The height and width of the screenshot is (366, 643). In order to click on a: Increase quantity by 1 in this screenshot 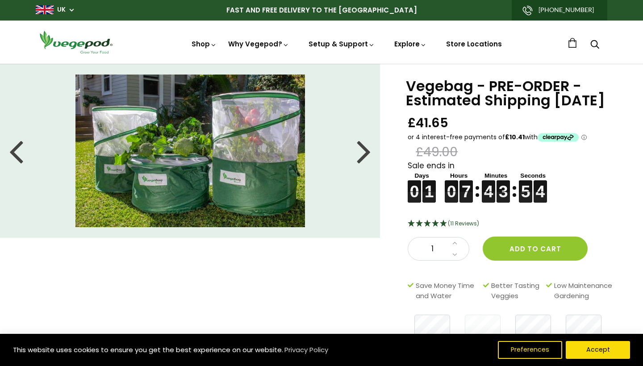, I will do `click(455, 243)`.